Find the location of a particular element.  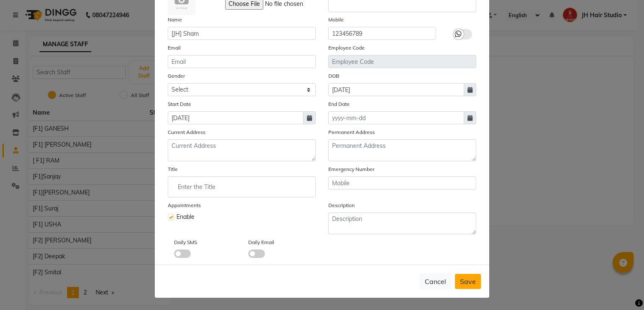

label: DOB is located at coordinates (334, 76).